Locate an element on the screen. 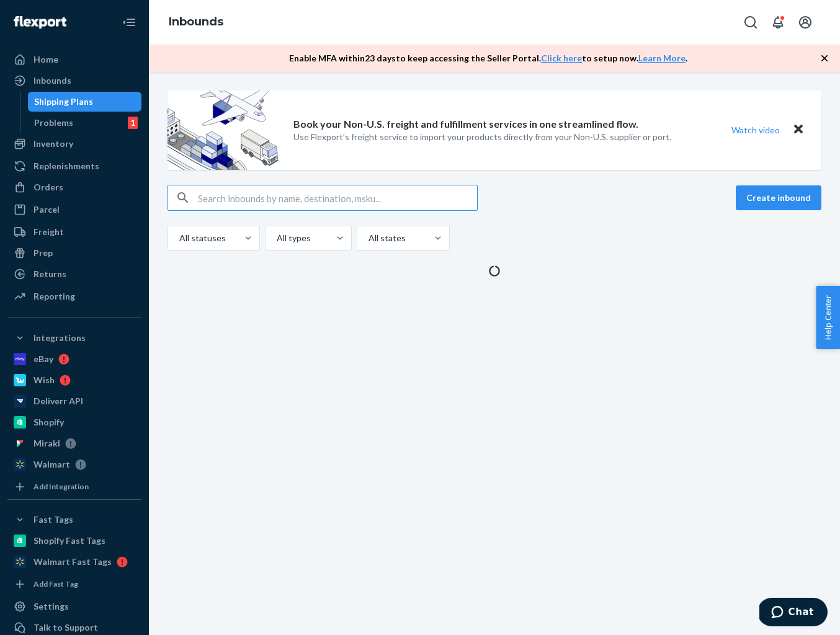 This screenshot has width=840, height=635. button: Open account menu is located at coordinates (806, 22).